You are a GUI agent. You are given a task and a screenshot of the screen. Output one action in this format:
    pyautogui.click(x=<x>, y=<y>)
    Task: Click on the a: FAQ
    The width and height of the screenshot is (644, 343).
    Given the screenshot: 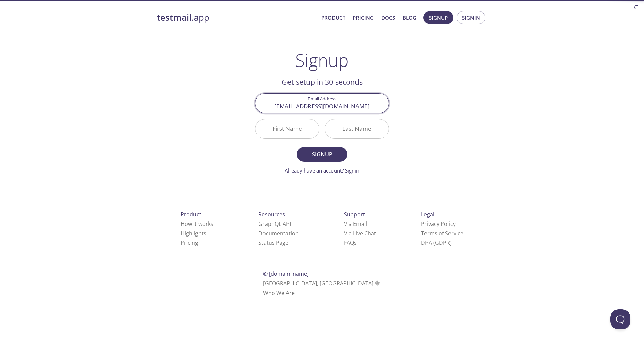 What is the action you would take?
    pyautogui.click(x=350, y=243)
    